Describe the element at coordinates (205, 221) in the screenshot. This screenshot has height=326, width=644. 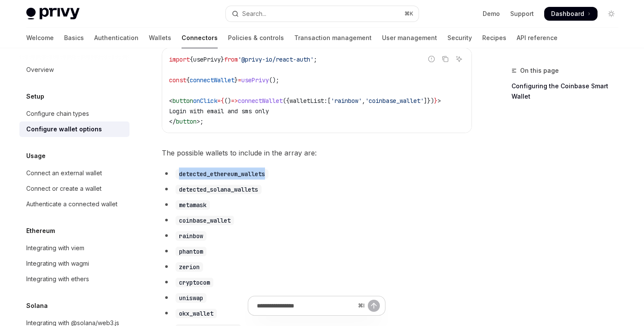
I see `code: coinbase_wallet` at that location.